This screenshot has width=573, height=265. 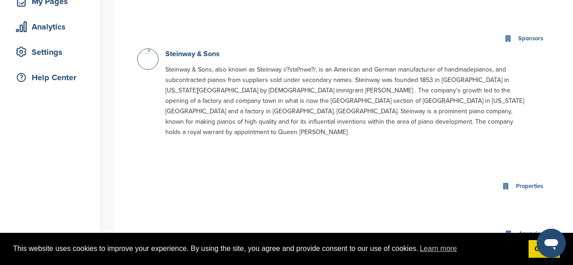 I want to click on div: Agencies, so click(x=531, y=234).